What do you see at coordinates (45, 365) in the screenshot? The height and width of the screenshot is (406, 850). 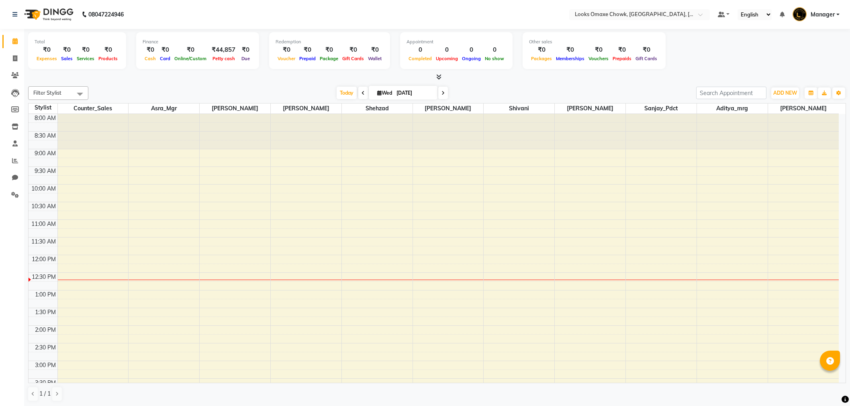 I see `div: 3:00 PM` at bounding box center [45, 365].